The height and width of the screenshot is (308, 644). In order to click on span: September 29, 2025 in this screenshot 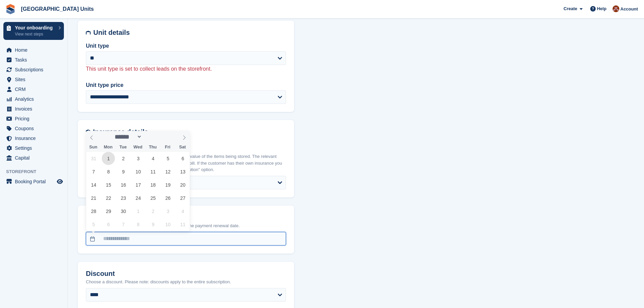, I will do `click(108, 211)`.